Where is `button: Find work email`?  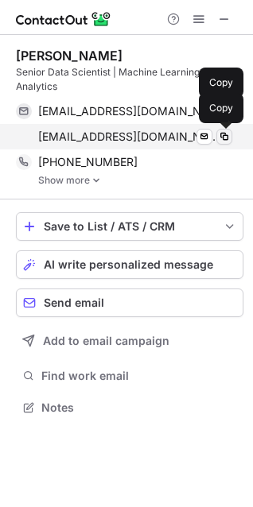
button: Find work email is located at coordinates (130, 376).